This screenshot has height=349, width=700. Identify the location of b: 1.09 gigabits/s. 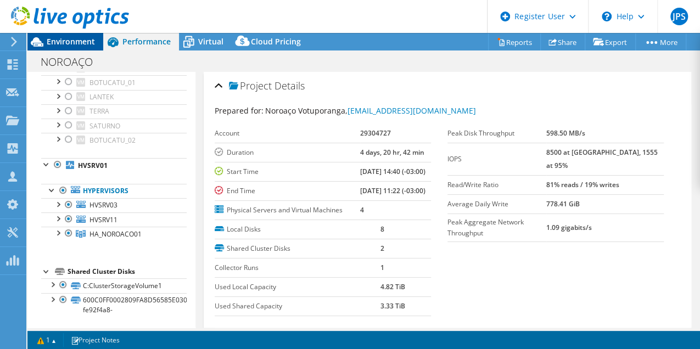
(569, 227).